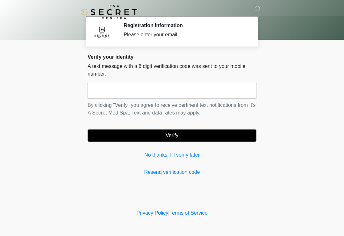 The image size is (344, 236). Describe the element at coordinates (172, 155) in the screenshot. I see `a: No thanks, I'll verify later` at that location.